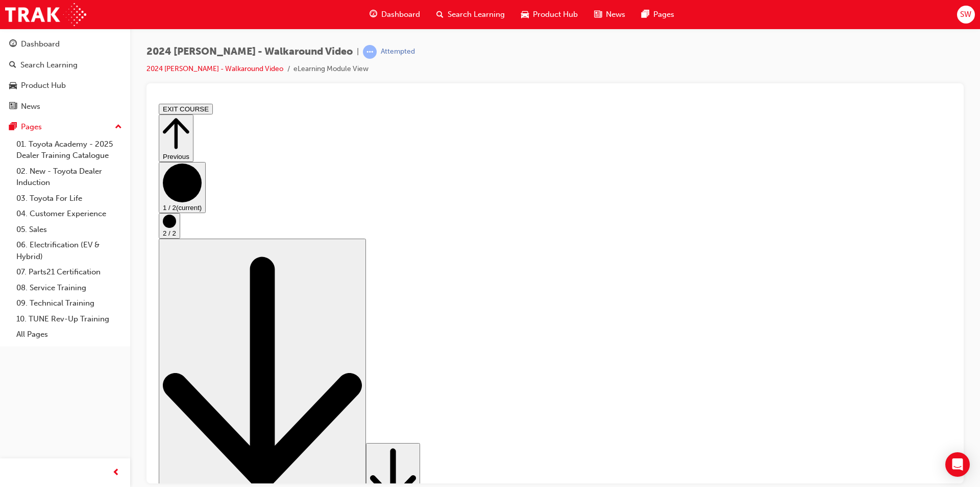 Image resolution: width=980 pixels, height=487 pixels. What do you see at coordinates (65, 86) in the screenshot?
I see `a: Product Hub` at bounding box center [65, 86].